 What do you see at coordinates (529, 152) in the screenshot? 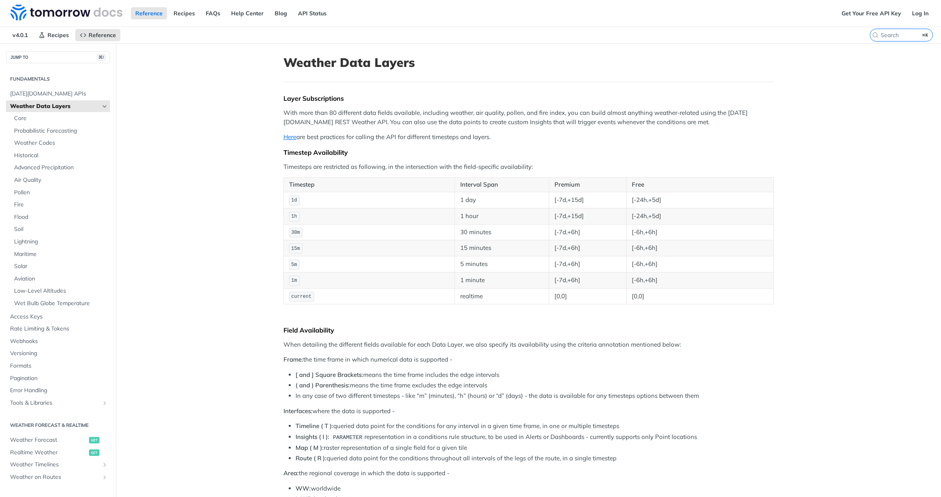
I see `div: Timestep Availability` at bounding box center [529, 152].